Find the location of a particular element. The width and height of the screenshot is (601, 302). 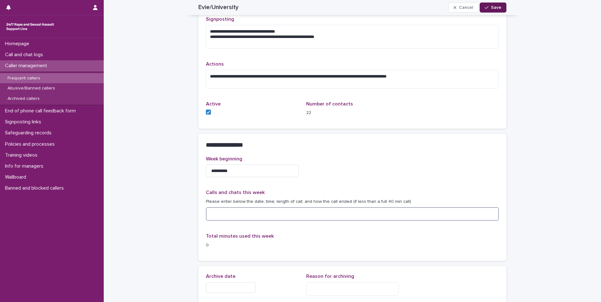

p: Homepage is located at coordinates (18, 44).